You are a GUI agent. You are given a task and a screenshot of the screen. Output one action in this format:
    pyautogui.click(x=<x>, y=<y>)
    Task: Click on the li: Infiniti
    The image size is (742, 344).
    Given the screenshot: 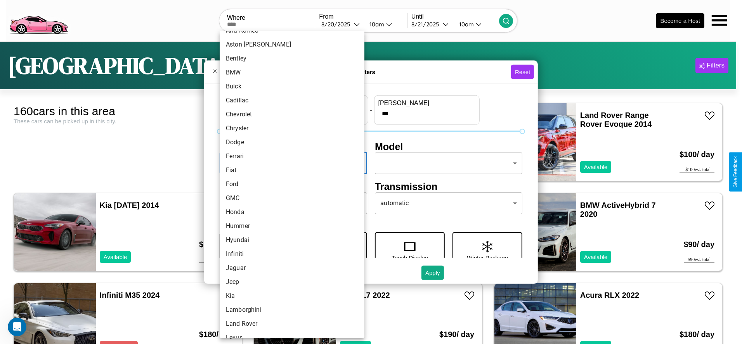 What is the action you would take?
    pyautogui.click(x=292, y=254)
    